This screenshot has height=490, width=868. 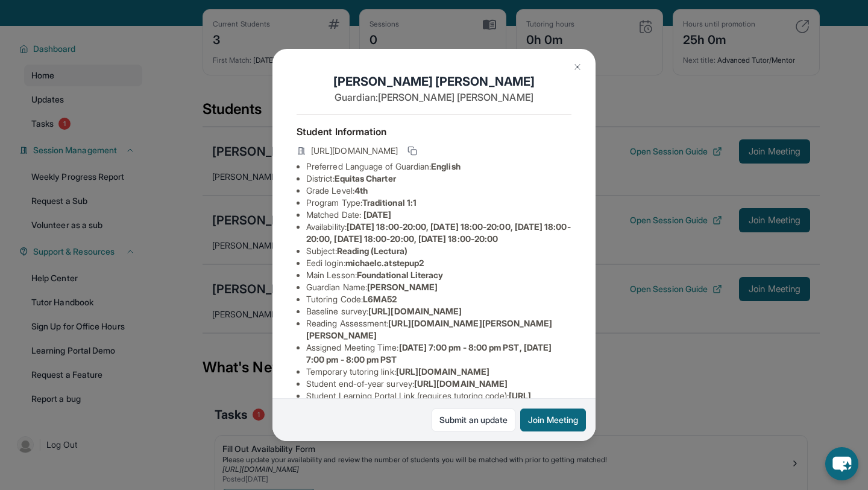 What do you see at coordinates (439, 233) in the screenshot?
I see `li: Availability:` at bounding box center [439, 233].